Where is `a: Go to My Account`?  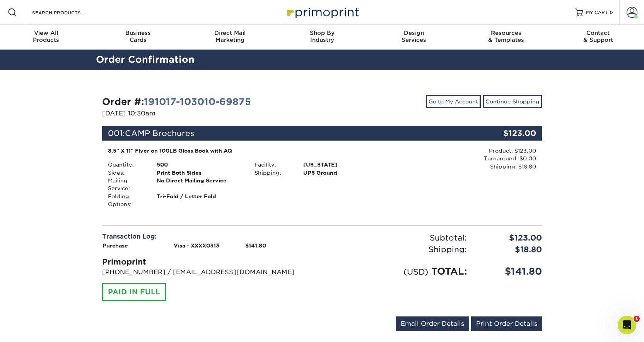
a: Go to My Account is located at coordinates (453, 102).